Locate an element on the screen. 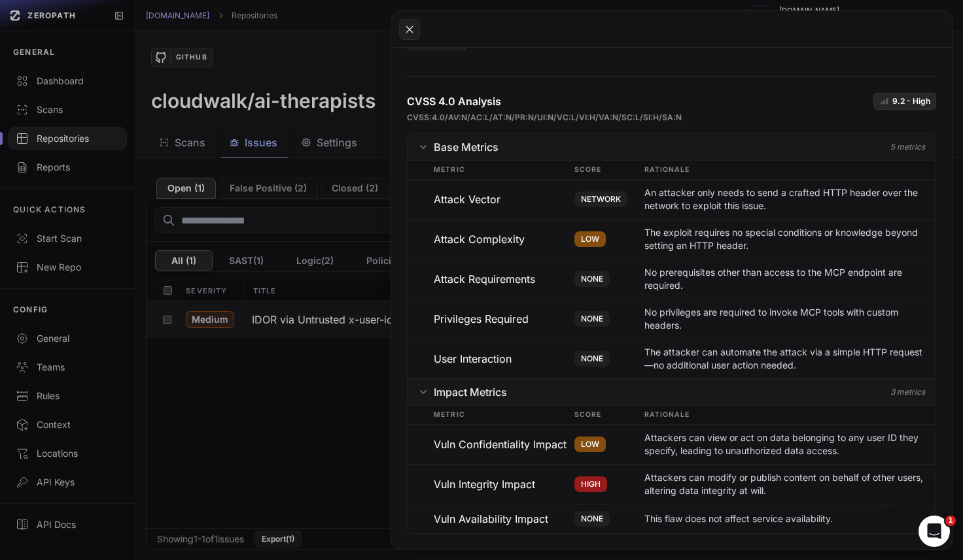  div: Vuln Availability Impact is located at coordinates (504, 519).